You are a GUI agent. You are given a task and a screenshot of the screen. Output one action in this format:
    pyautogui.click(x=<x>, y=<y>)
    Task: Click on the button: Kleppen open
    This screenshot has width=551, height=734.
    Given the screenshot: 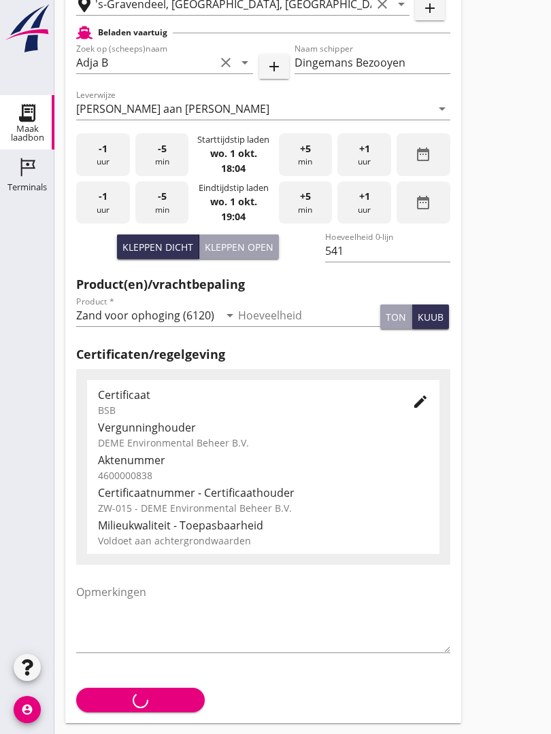 What is the action you would take?
    pyautogui.click(x=239, y=247)
    